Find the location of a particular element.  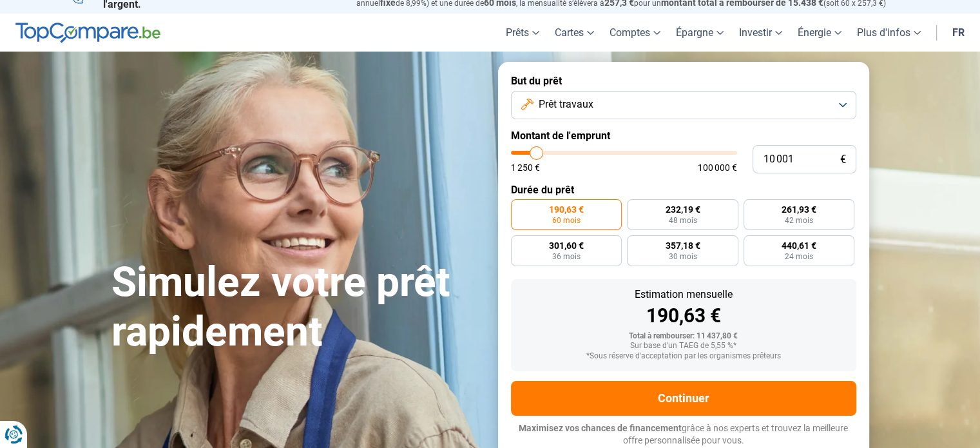

span: 440,61 € is located at coordinates (799, 245).